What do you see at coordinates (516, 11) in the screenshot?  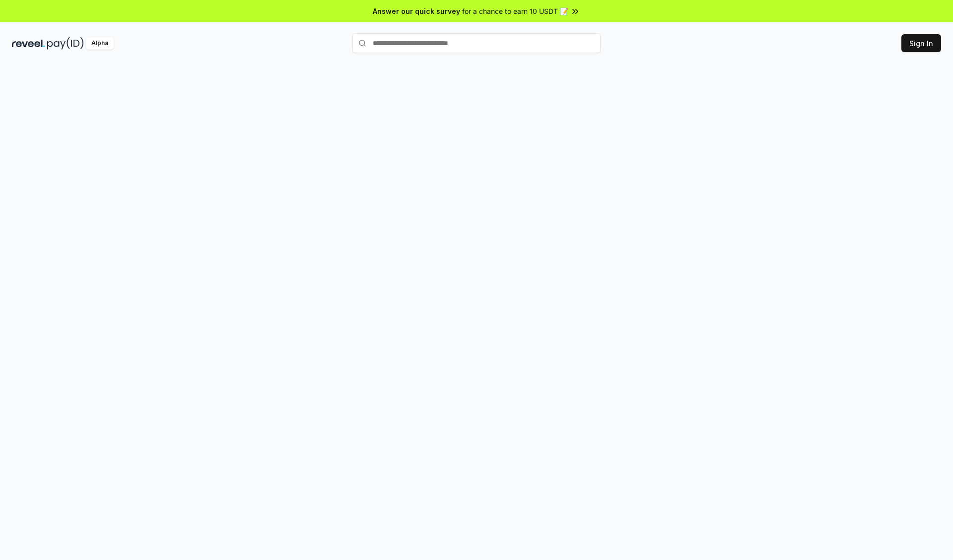 I see `span: for a chance to earn 10 USDT 📝` at bounding box center [516, 11].